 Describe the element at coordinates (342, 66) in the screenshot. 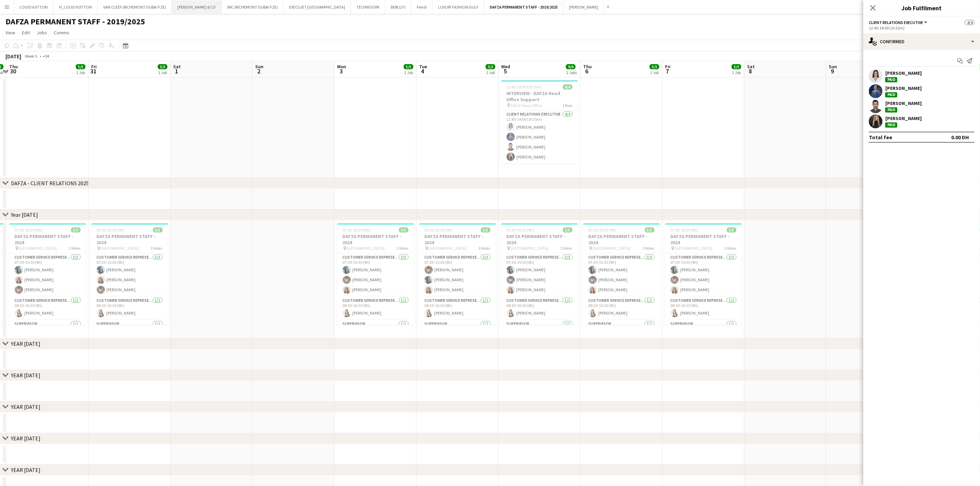

I see `span: Mon` at that location.